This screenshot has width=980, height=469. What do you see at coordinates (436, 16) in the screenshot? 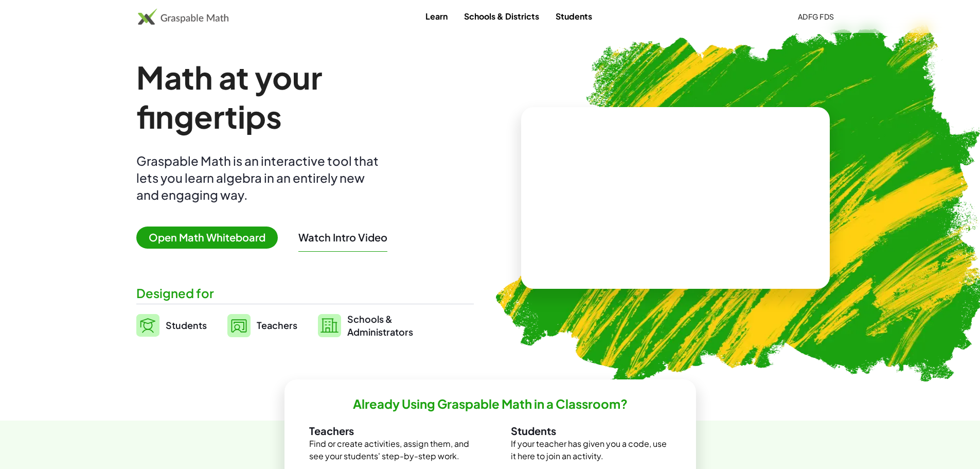
I see `a: Learn` at bounding box center [436, 16].